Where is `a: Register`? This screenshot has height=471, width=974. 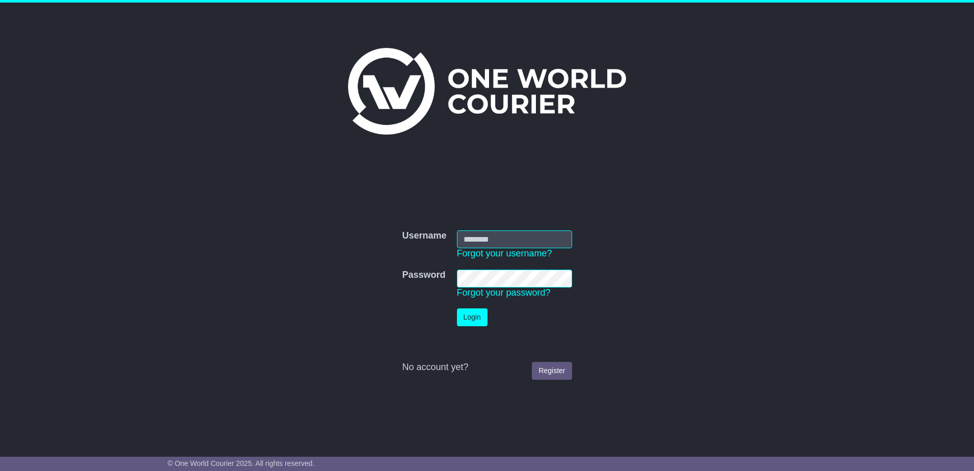
a: Register is located at coordinates (552, 370).